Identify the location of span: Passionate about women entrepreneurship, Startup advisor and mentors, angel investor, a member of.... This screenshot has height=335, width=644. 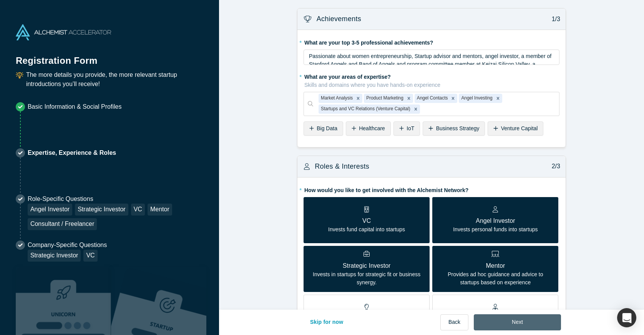
(431, 68).